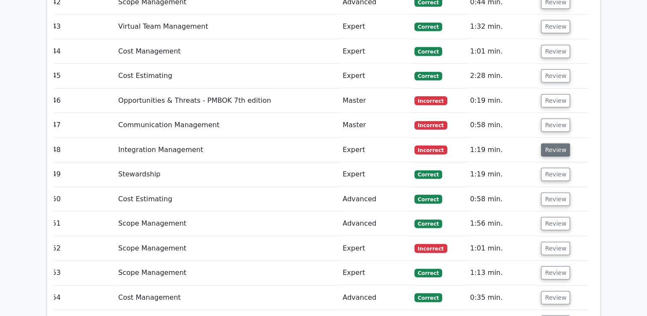 The image size is (647, 316). I want to click on td: 1:32 min., so click(502, 27).